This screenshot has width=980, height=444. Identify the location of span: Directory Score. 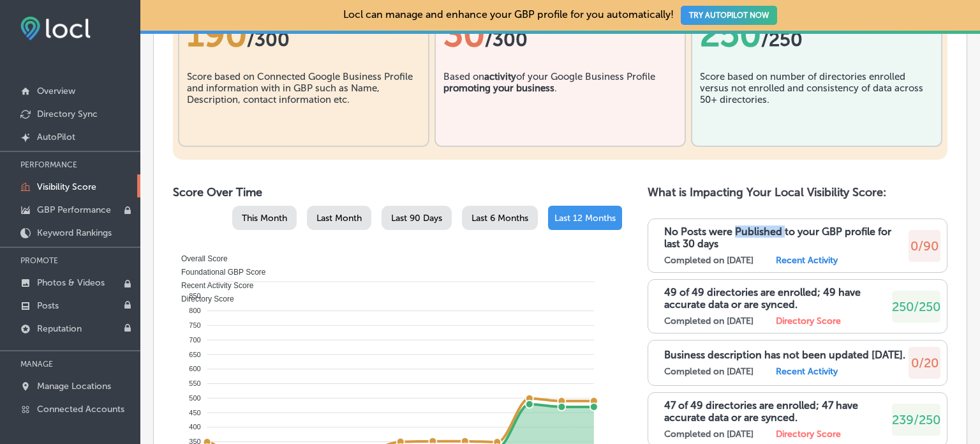
(203, 299).